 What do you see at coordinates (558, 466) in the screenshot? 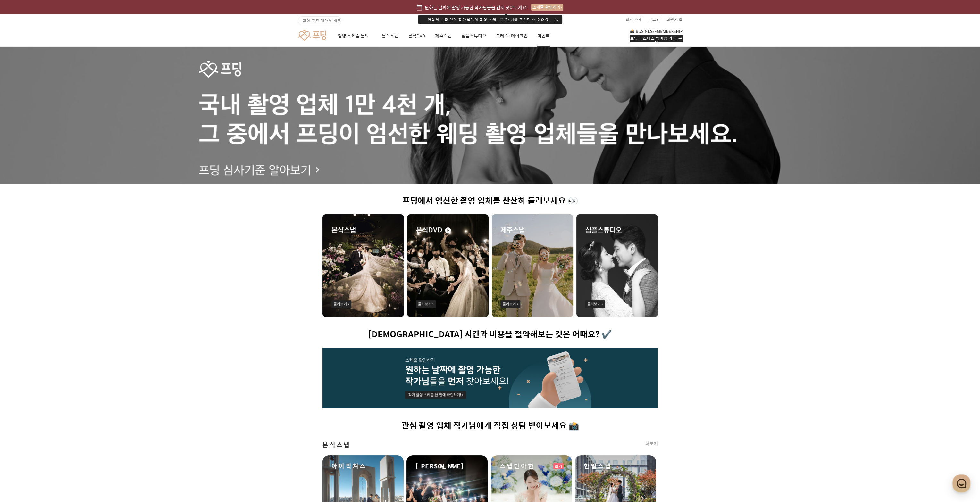
I see `div: 인기` at bounding box center [558, 466].